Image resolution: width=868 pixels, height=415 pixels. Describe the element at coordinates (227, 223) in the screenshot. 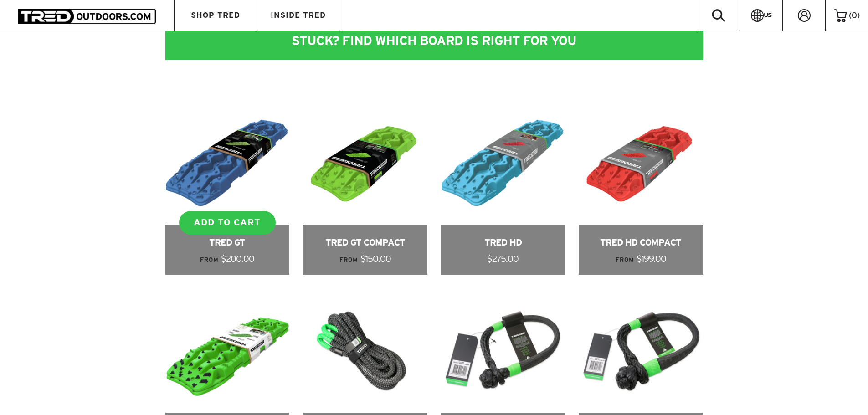

I see `a: ADD TO CART` at that location.